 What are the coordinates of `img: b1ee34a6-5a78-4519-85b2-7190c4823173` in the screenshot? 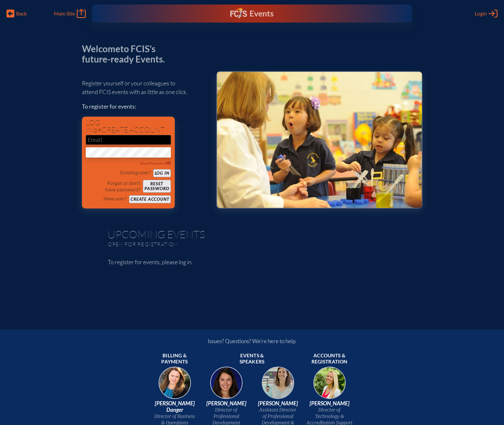 It's located at (330, 385).